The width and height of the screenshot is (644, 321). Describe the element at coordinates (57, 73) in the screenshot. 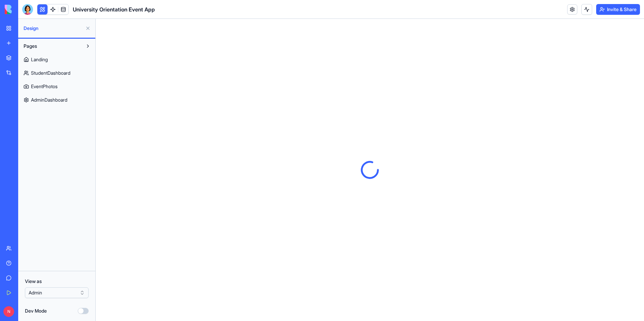

I see `a: StudentDashboard` at that location.